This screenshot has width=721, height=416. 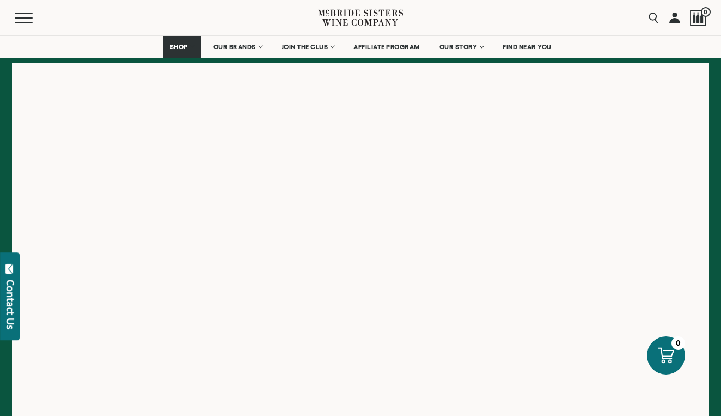 What do you see at coordinates (461, 47) in the screenshot?
I see `a: OUR STORY` at bounding box center [461, 47].